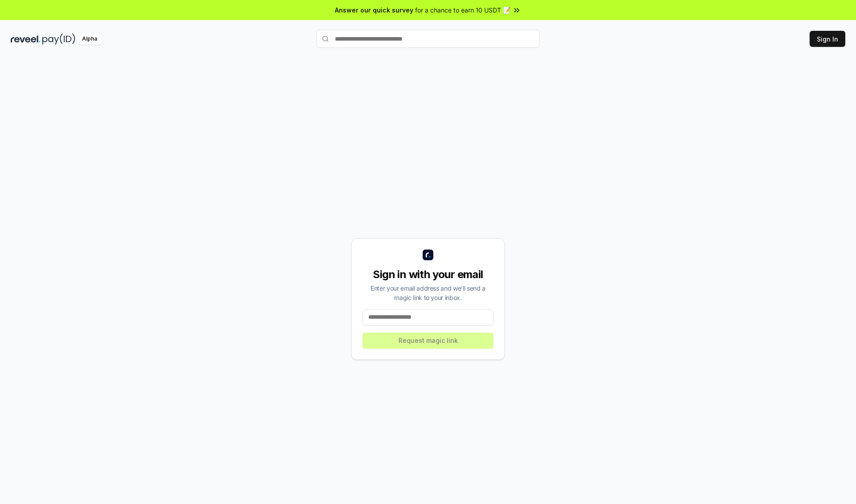 The width and height of the screenshot is (856, 504). I want to click on span: Answer our quick survey, so click(374, 10).